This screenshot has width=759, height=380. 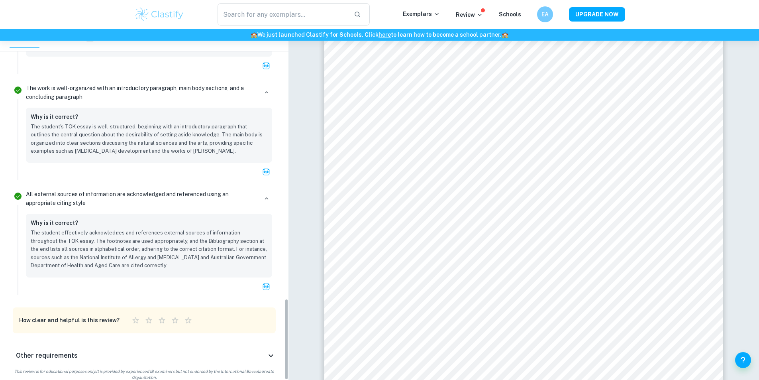 What do you see at coordinates (493, 37) in the screenshot?
I see `span: unique for every discipline.` at bounding box center [493, 37].